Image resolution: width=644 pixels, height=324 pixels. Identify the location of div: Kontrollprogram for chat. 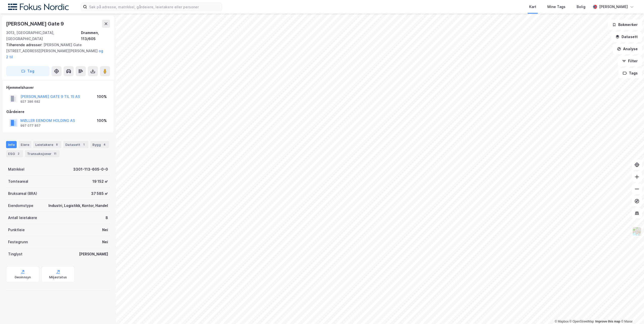
(631, 312).